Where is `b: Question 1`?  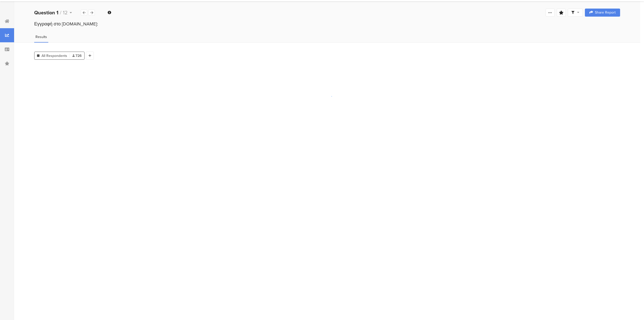
b: Question 1 is located at coordinates (46, 13).